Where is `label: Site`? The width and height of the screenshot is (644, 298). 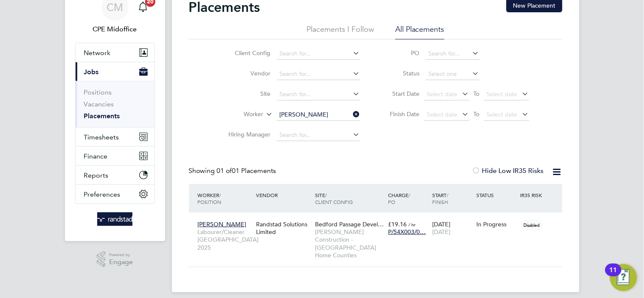
label: Site is located at coordinates (246, 93).